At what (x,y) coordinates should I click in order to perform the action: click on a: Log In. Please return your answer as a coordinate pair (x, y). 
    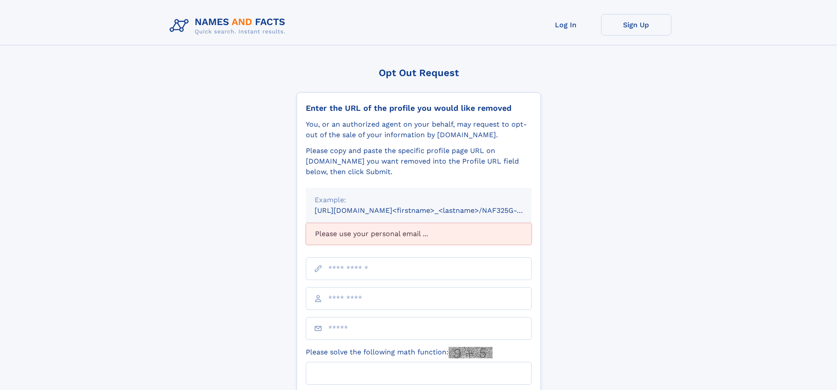
    Looking at the image, I should click on (566, 25).